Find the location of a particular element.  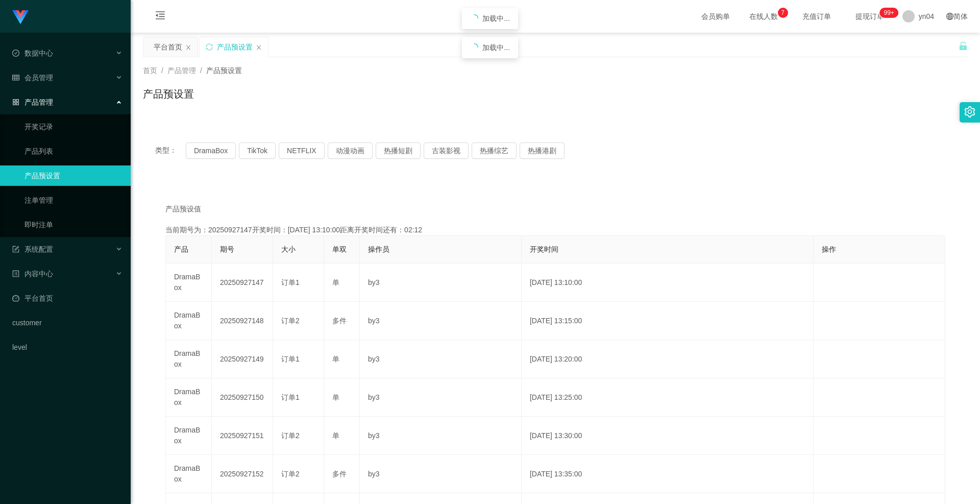

td: 20250927148 is located at coordinates (243, 321).